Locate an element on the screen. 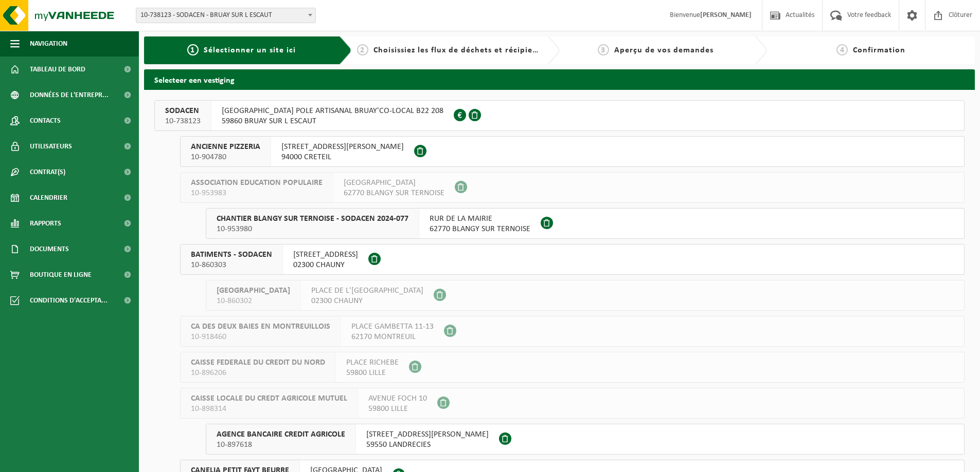  span: AVENUE FOCH 10 is located at coordinates (397, 399).